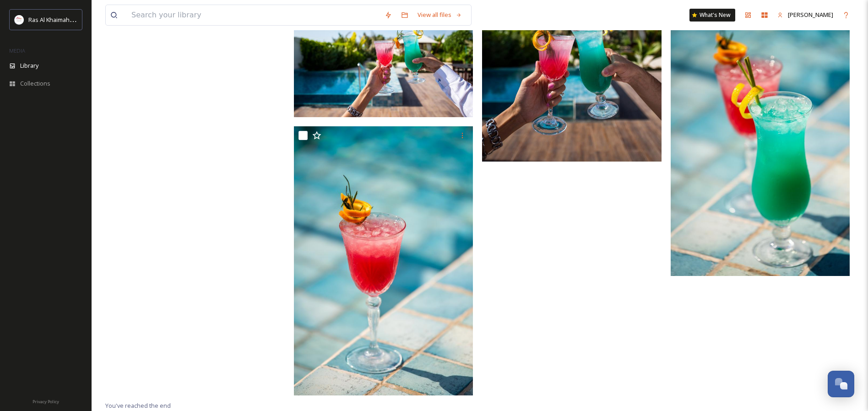 This screenshot has width=868, height=411. I want to click on span: Collections, so click(35, 83).